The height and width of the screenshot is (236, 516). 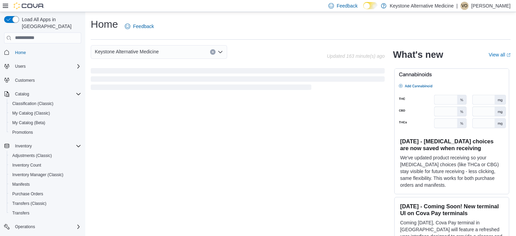 I want to click on button: Customers, so click(x=43, y=80).